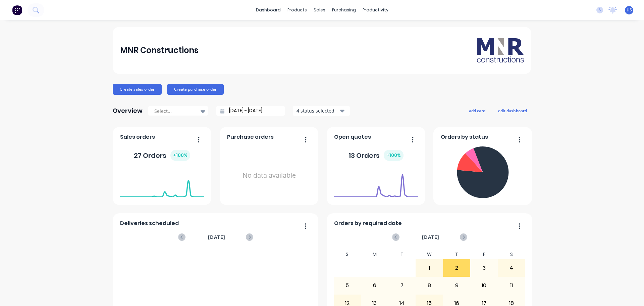  What do you see at coordinates (319, 10) in the screenshot?
I see `div: sales` at bounding box center [319, 10].